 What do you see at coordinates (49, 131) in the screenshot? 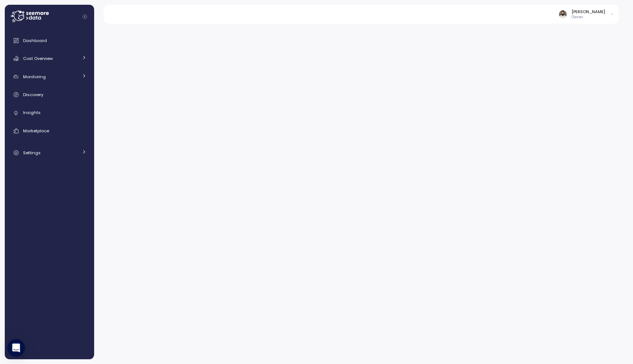
I see `a: Marketplace` at bounding box center [49, 131].